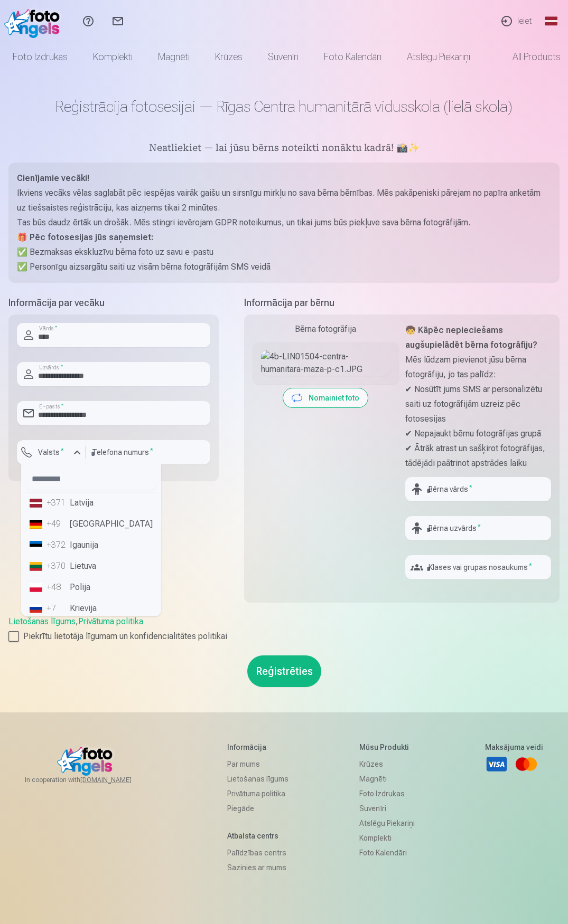  I want to click on p: Ikviens vecāks vēlas saglabāt pēc iespējas vairāk gaišu un sirsnīgu mirkļu no sava bērna bērnības..., so click(283, 201).